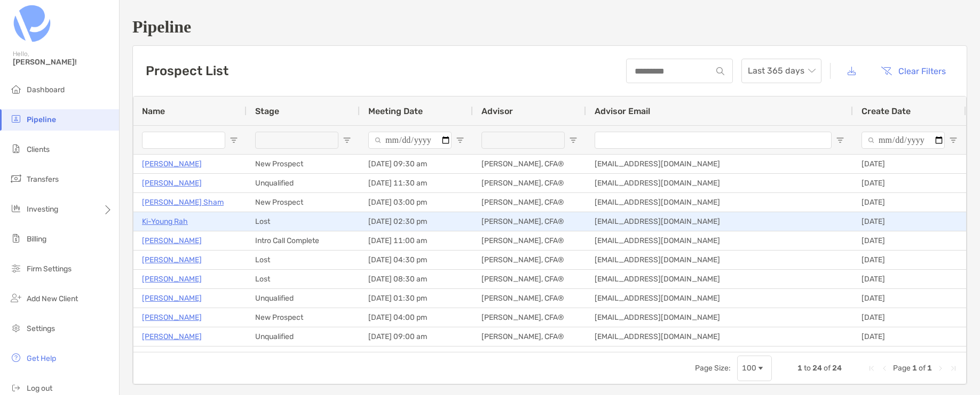 This screenshot has height=395, width=980. What do you see at coordinates (884, 369) in the screenshot?
I see `div: Previous Page` at bounding box center [884, 369].